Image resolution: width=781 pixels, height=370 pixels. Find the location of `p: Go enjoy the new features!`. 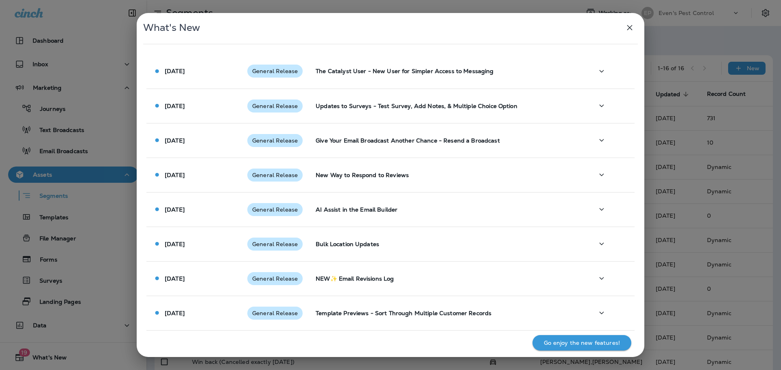

p: Go enjoy the new features! is located at coordinates (581, 343).